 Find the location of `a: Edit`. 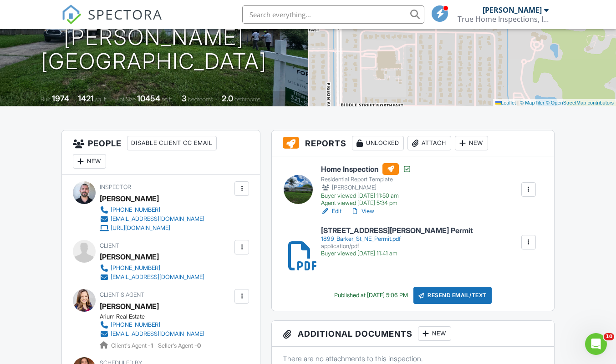

a: Edit is located at coordinates (331, 212).